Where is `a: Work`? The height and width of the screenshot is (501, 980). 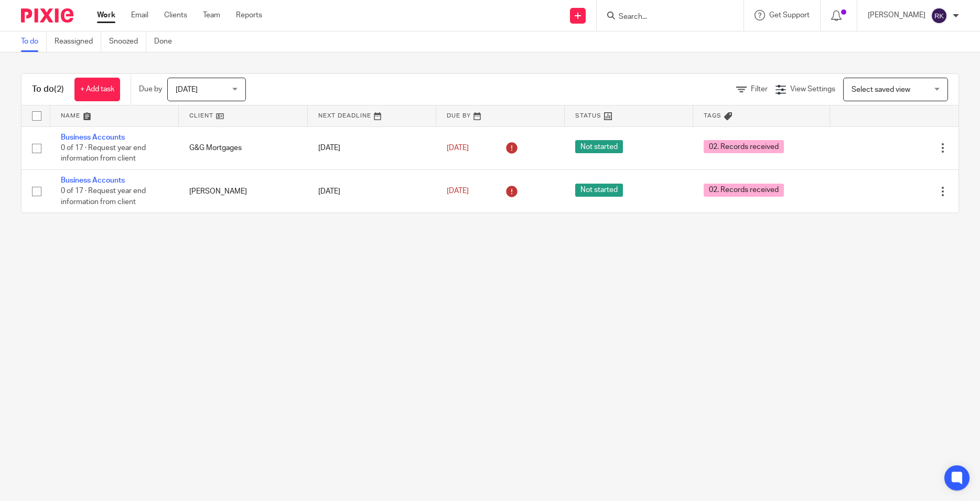 a: Work is located at coordinates (106, 15).